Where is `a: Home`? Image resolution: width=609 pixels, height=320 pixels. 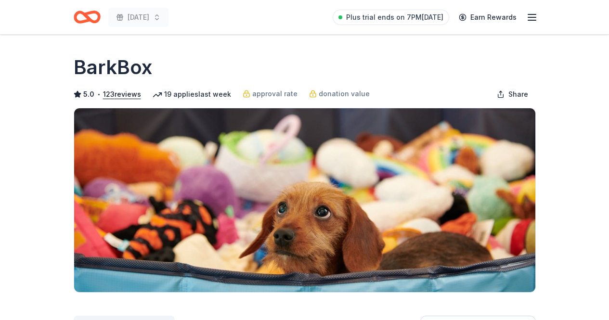 a: Home is located at coordinates (87, 17).